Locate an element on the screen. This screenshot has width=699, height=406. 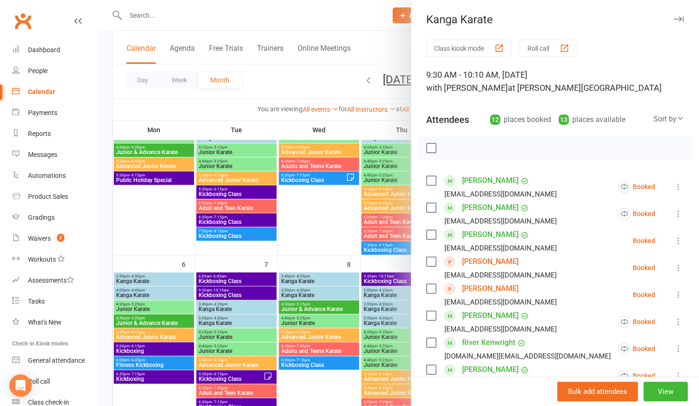
div: Attendees is located at coordinates (447, 120).